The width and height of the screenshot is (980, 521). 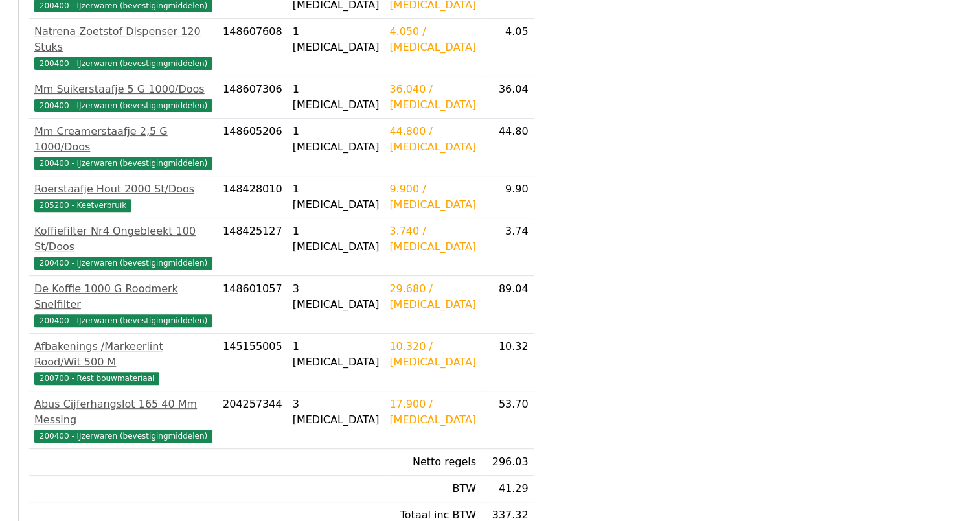 What do you see at coordinates (508, 462) in the screenshot?
I see `td: 296.03` at bounding box center [508, 462].